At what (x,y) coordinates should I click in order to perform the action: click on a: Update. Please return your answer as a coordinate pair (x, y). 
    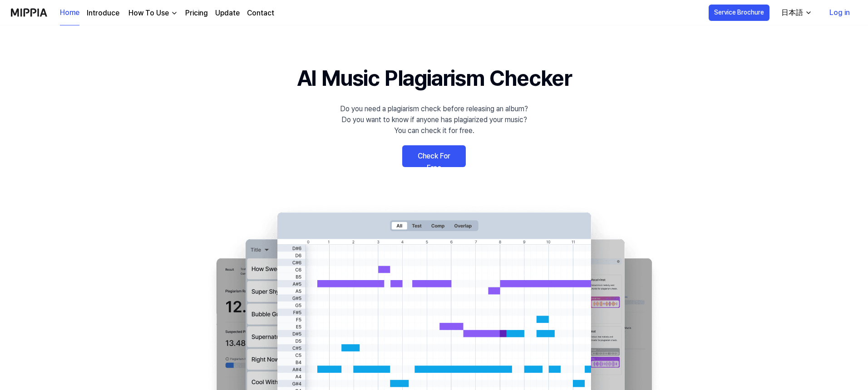
    Looking at the image, I should click on (228, 13).